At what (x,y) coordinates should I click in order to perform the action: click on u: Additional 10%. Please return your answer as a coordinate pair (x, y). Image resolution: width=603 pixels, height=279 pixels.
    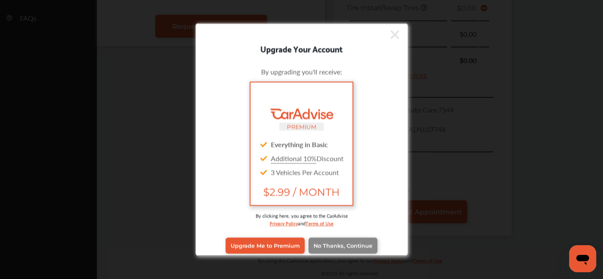
    Looking at the image, I should click on (294, 158).